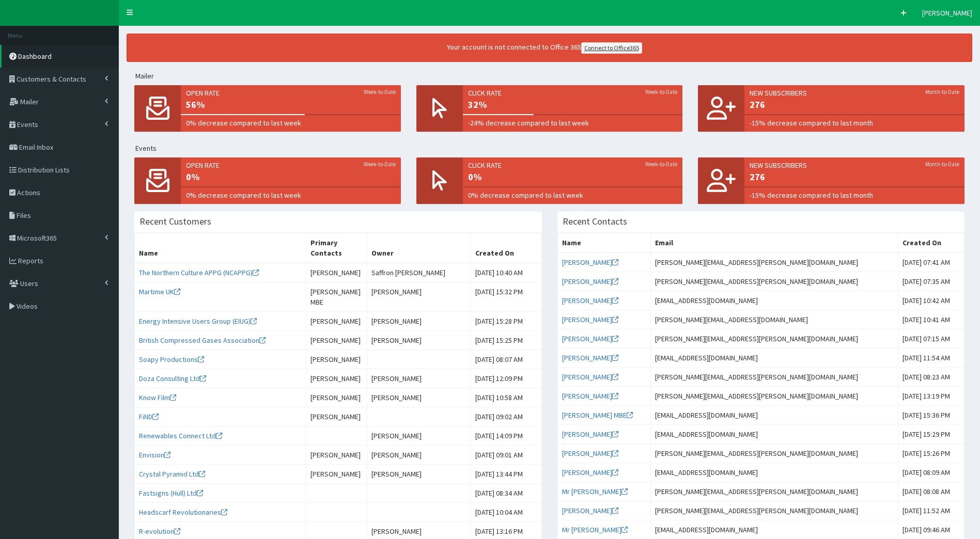 This screenshot has width=980, height=539. I want to click on h3: Recent Customers, so click(175, 222).